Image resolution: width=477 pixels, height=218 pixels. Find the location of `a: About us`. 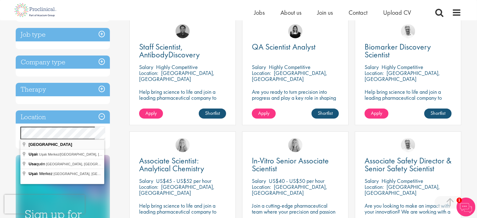

a: About us is located at coordinates (291, 13).